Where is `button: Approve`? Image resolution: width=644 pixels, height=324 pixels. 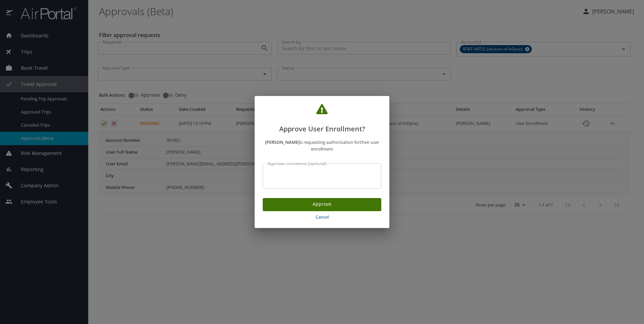 button: Approve is located at coordinates (322, 205).